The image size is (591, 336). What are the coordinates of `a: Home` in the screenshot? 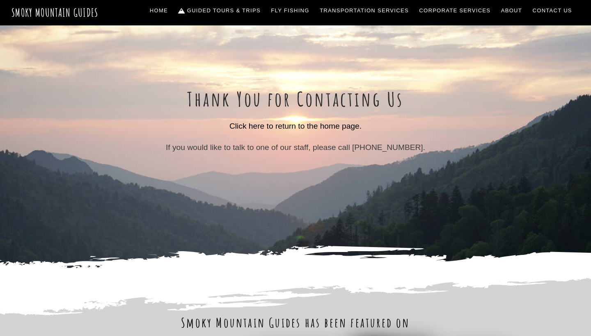 It's located at (159, 11).